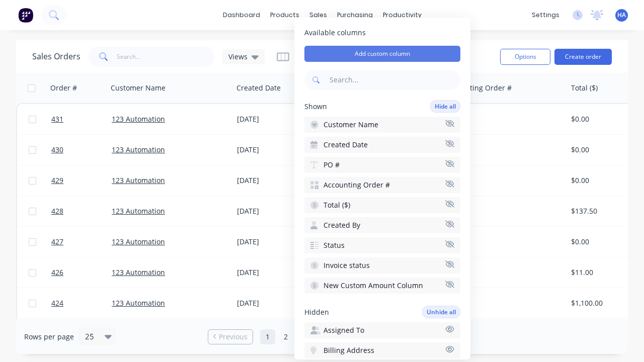 The height and width of the screenshot is (362, 644). What do you see at coordinates (317, 312) in the screenshot?
I see `span: Hidden` at bounding box center [317, 312].